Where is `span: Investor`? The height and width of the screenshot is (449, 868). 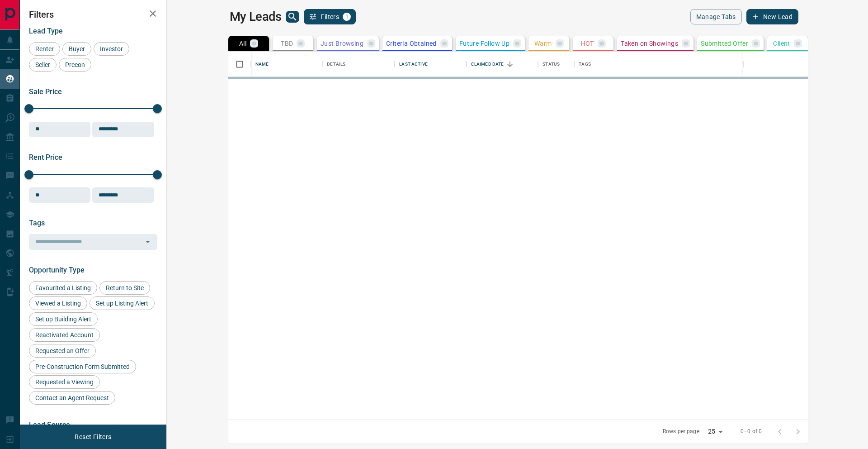 span: Investor is located at coordinates (111, 49).